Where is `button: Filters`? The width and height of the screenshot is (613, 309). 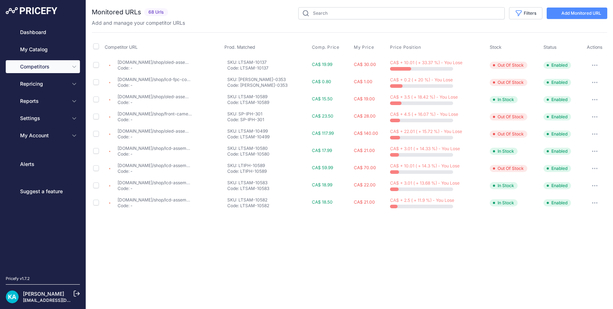 button: Filters is located at coordinates (526, 13).